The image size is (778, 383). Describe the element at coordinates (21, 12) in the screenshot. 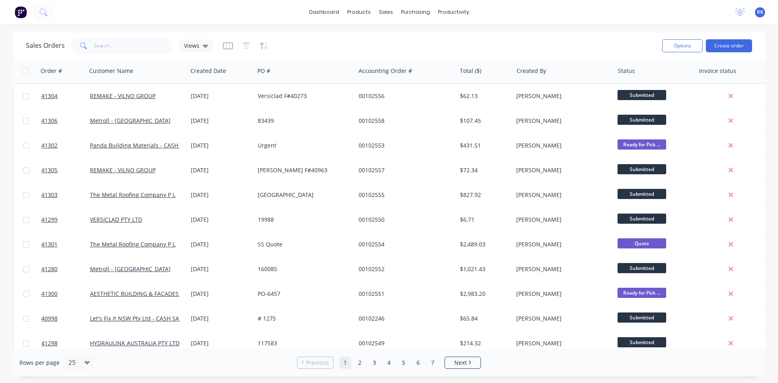

I see `img: Factory` at that location.